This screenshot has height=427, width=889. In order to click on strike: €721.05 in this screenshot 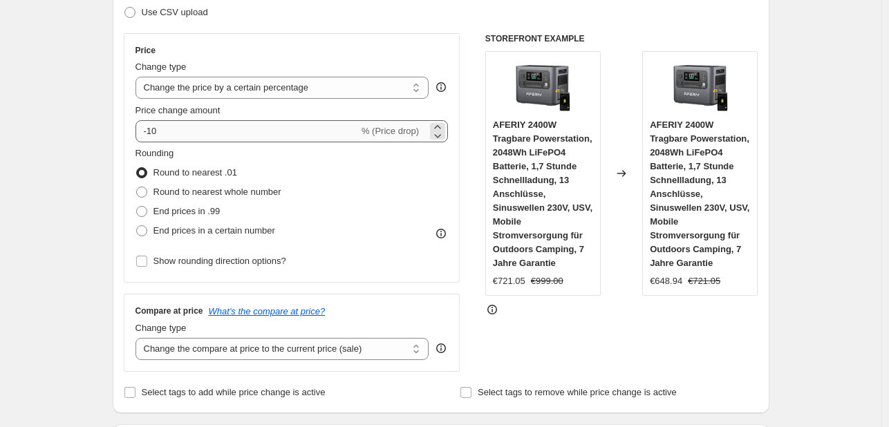, I will do `click(704, 281)`.